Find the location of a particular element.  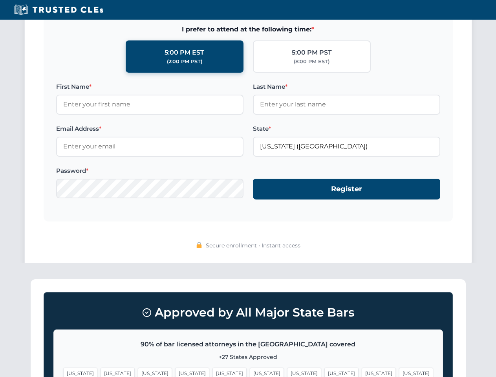

img: Trusted CLEs is located at coordinates (59, 10).